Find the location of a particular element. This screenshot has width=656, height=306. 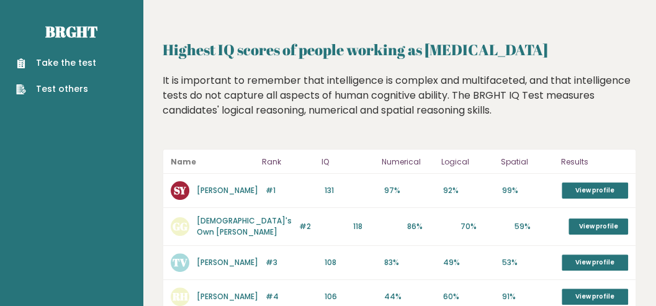

a: Take the test is located at coordinates (56, 63).